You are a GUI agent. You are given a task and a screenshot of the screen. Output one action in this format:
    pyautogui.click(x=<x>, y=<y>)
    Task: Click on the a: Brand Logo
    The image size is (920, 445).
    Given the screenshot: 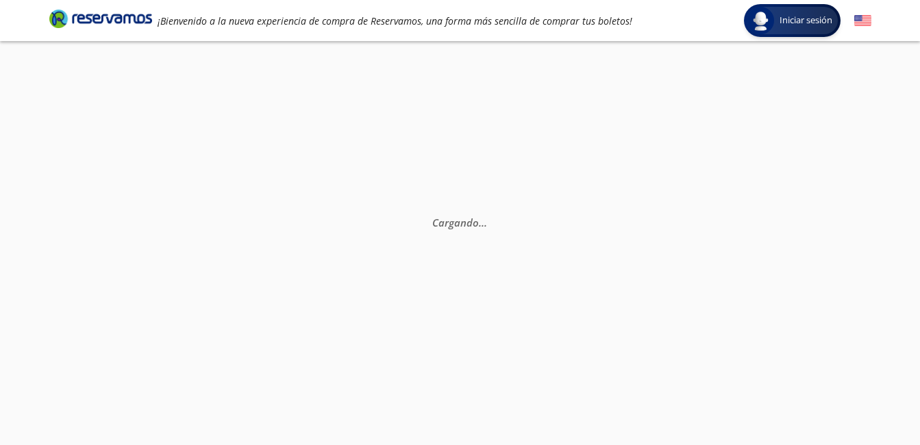 What is the action you would take?
    pyautogui.click(x=101, y=21)
    